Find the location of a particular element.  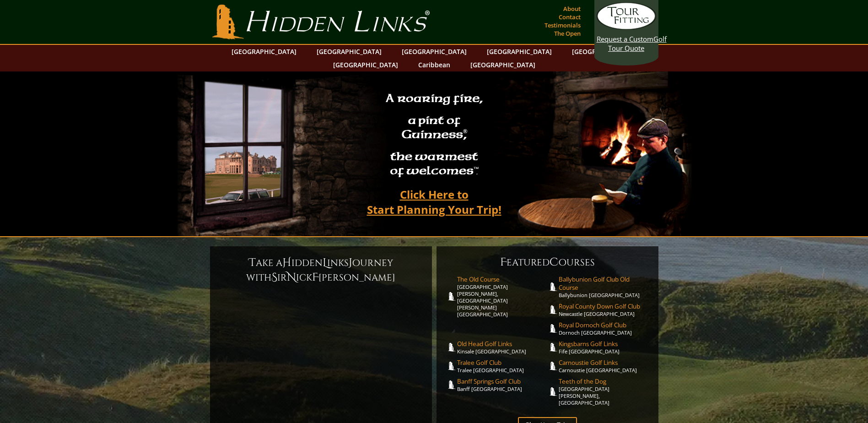

span: Request a Custom is located at coordinates (625, 39).